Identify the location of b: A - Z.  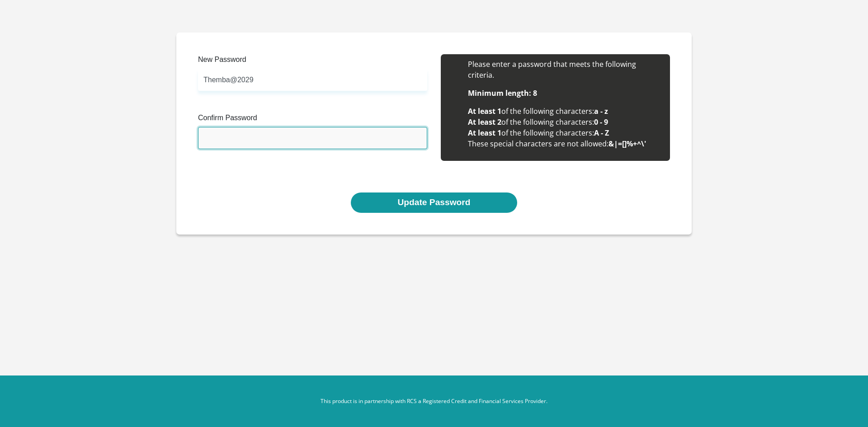
(601, 133).